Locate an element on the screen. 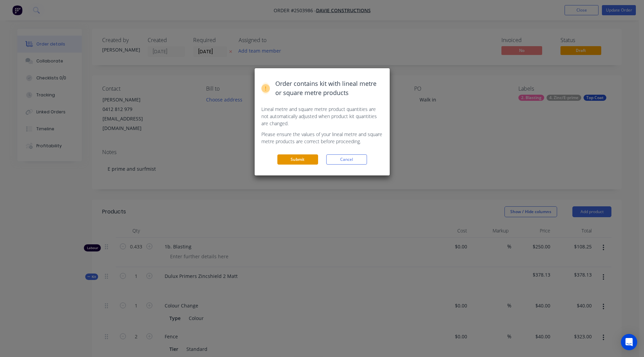 This screenshot has width=644, height=357. p: Please ensure the values of your lineal metre and square metre products are correct before procee... is located at coordinates (322, 138).